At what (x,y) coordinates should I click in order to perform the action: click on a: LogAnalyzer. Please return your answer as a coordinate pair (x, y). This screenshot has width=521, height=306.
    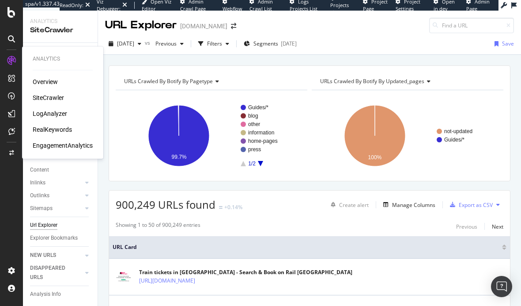
    Looking at the image, I should click on (50, 114).